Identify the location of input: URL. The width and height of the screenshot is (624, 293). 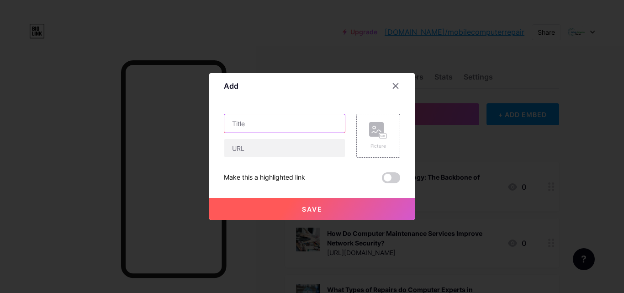
(285, 148).